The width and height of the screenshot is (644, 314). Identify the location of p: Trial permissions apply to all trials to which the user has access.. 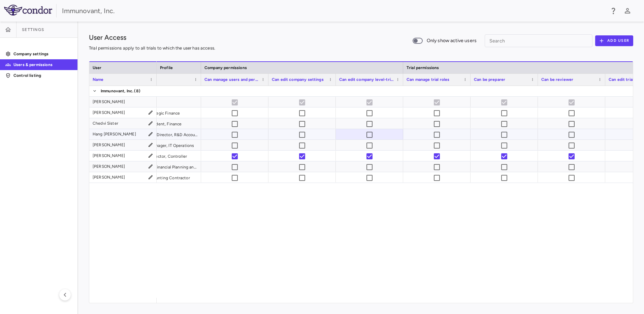
(152, 48).